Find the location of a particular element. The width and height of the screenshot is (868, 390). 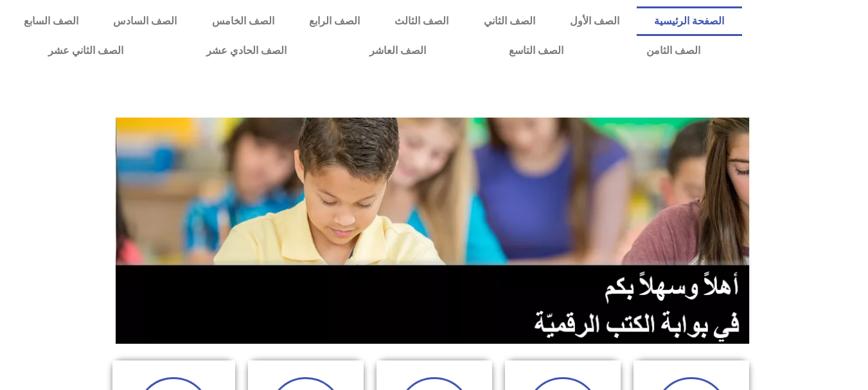

a: الصف الثاني is located at coordinates (509, 21).